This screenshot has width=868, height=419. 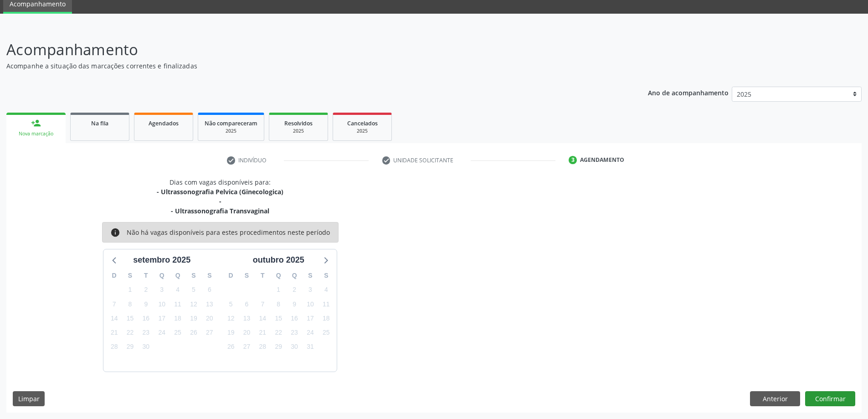 I want to click on span: segunda-feira, 15 de setembro de 2025, so click(x=131, y=318).